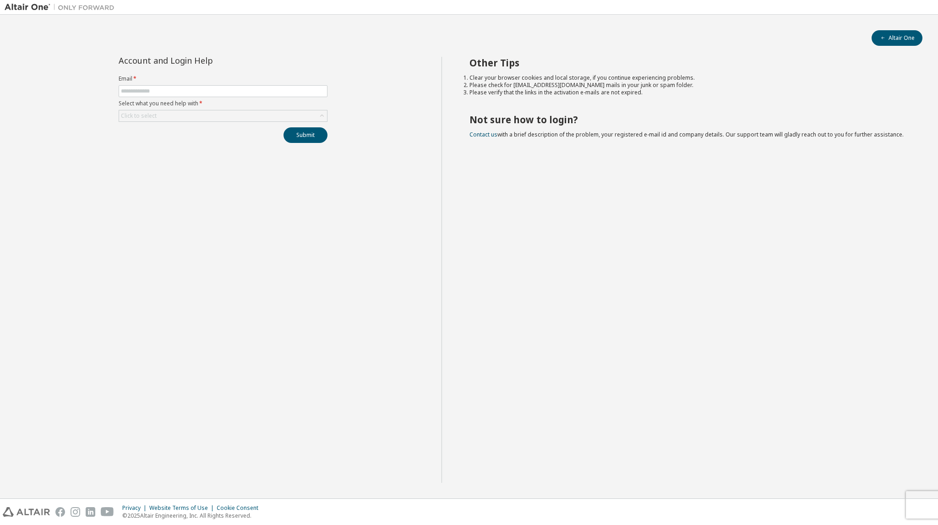 This screenshot has height=525, width=938. What do you see at coordinates (90, 512) in the screenshot?
I see `img: linkedin.svg` at bounding box center [90, 512].